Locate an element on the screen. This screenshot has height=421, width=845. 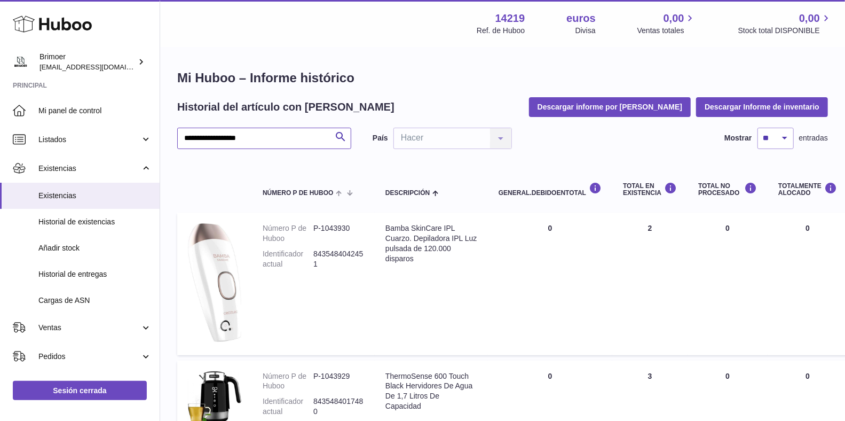
font: Divisa is located at coordinates (586, 30).